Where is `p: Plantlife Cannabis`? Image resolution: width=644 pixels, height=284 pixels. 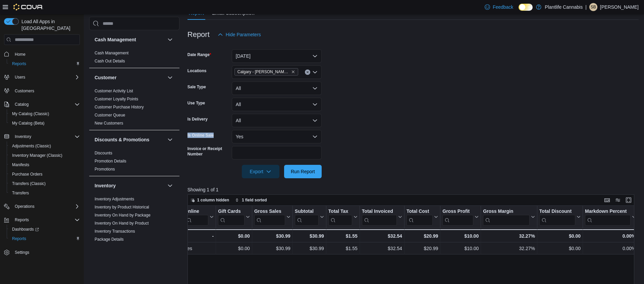
p: Plantlife Cannabis is located at coordinates (563, 7).